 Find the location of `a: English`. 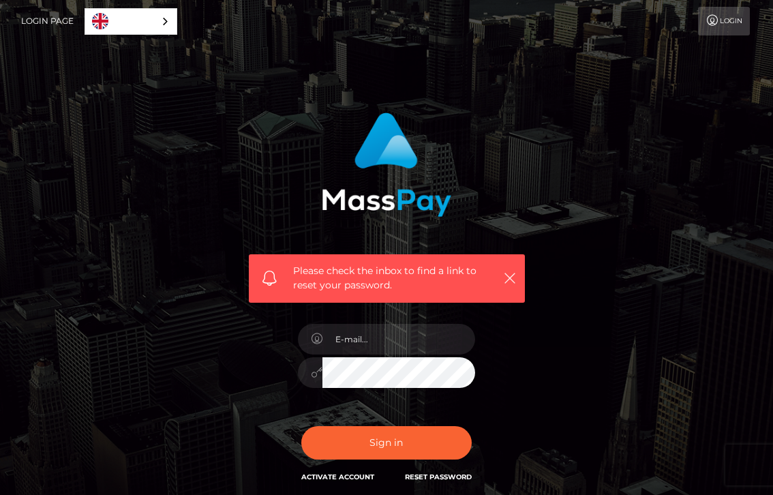

a: English is located at coordinates (131, 21).